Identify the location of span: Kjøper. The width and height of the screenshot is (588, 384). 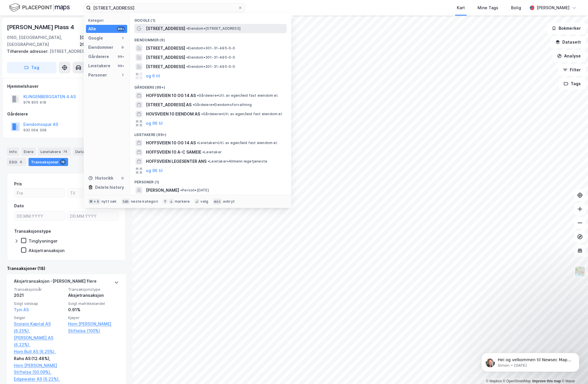
(94, 317).